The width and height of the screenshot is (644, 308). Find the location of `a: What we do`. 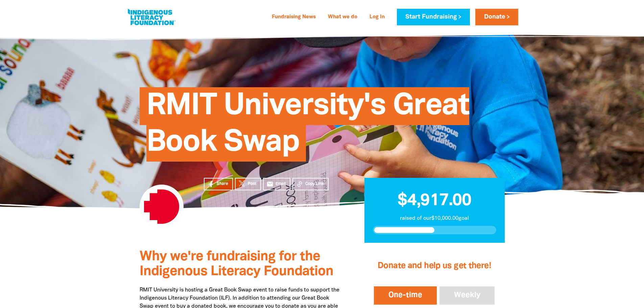

a: What we do is located at coordinates (343, 17).